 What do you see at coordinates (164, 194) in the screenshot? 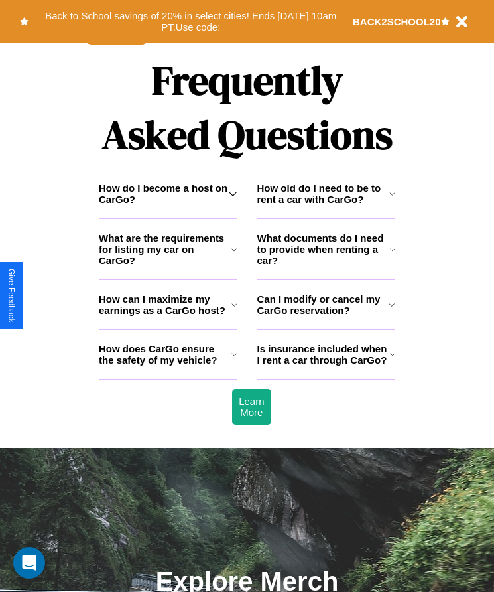
I see `h3: How do I become a host on CarGo?` at bounding box center [164, 194].